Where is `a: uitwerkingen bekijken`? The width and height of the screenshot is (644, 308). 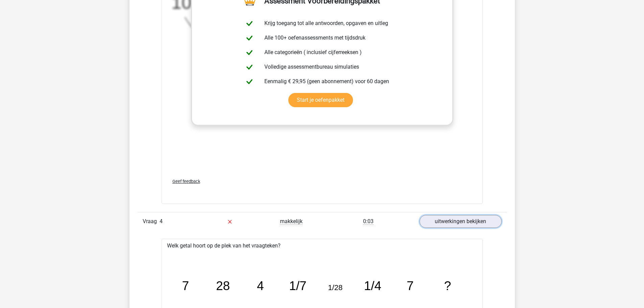 a: uitwerkingen bekijken is located at coordinates (460, 222).